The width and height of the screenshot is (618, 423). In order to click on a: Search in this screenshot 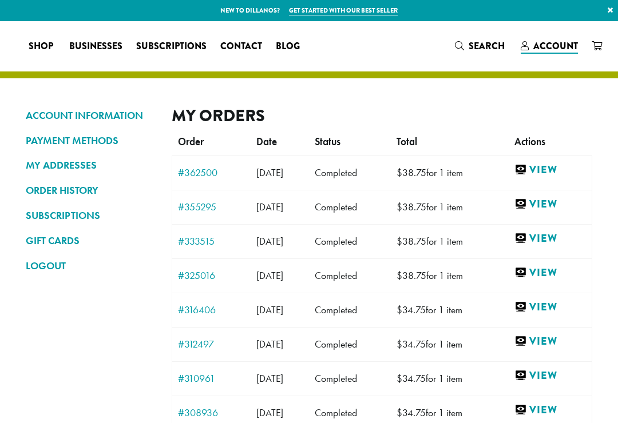, I will do `click(480, 46)`.